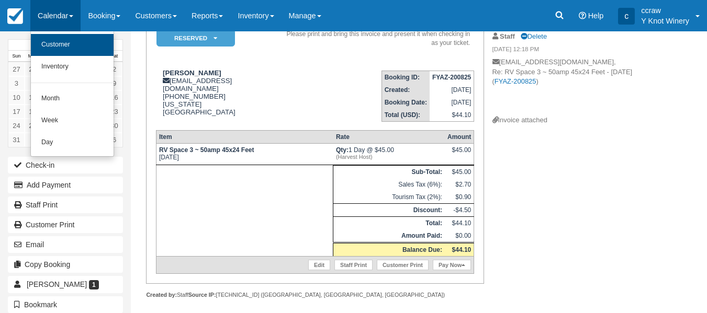 This screenshot has height=313, width=707. What do you see at coordinates (461, 250) in the screenshot?
I see `strong: $44.10` at bounding box center [461, 250].